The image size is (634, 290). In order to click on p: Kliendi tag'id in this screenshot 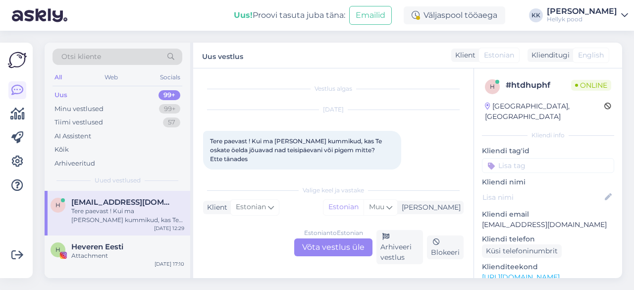, I will do `click(547, 150)`.